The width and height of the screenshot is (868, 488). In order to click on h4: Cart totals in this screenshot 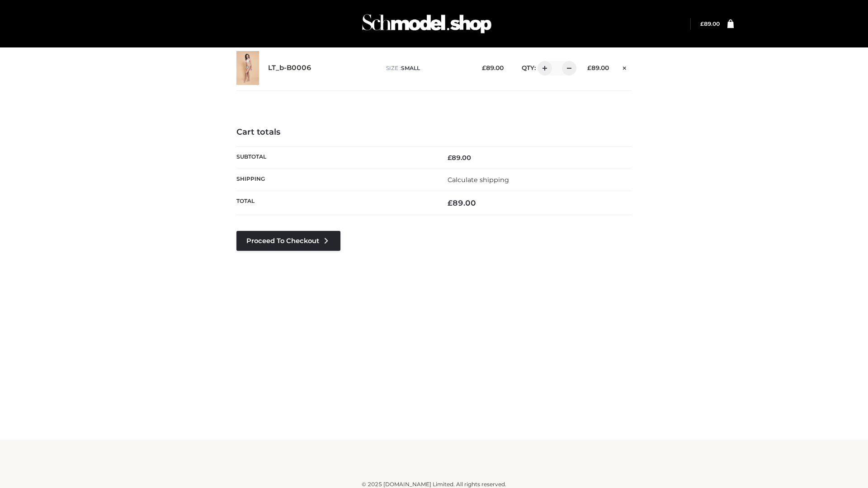, I will do `click(434, 133)`.